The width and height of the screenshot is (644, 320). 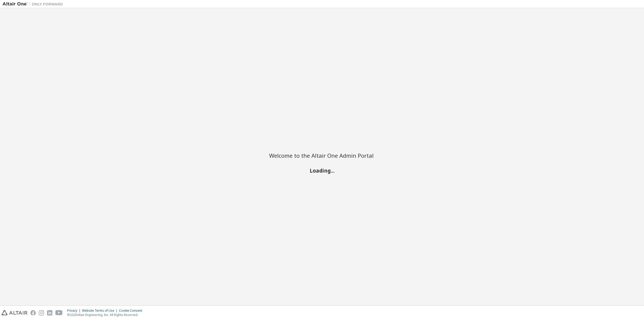 What do you see at coordinates (74, 311) in the screenshot?
I see `div: Privacy` at bounding box center [74, 311].